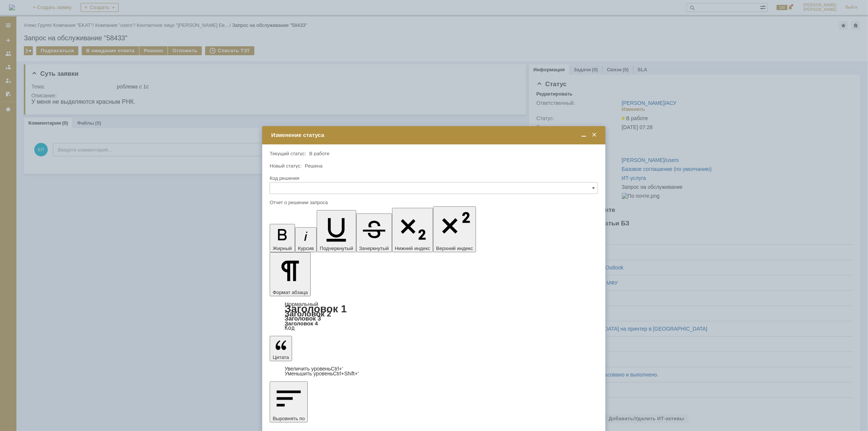 This screenshot has width=868, height=431. I want to click on a: Заголовок 3, so click(303, 318).